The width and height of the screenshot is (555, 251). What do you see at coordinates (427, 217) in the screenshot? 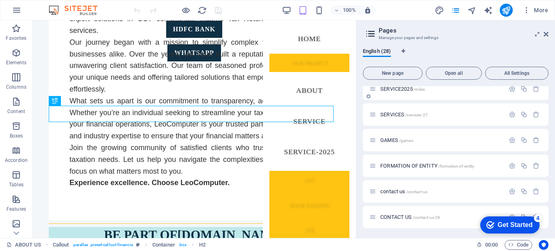
I see `span: /contact-us-28` at bounding box center [427, 217].